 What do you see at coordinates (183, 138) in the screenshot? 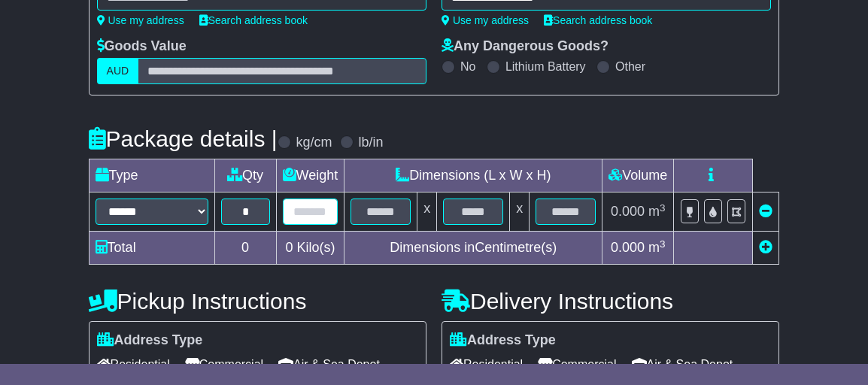
I see `h4: Package details |` at bounding box center [183, 138].